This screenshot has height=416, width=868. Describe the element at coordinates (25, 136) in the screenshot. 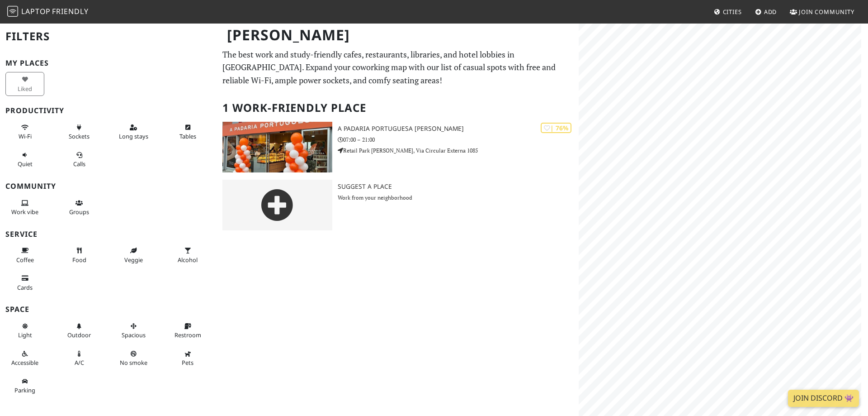

I see `span: Stable Wi-Fi` at that location.